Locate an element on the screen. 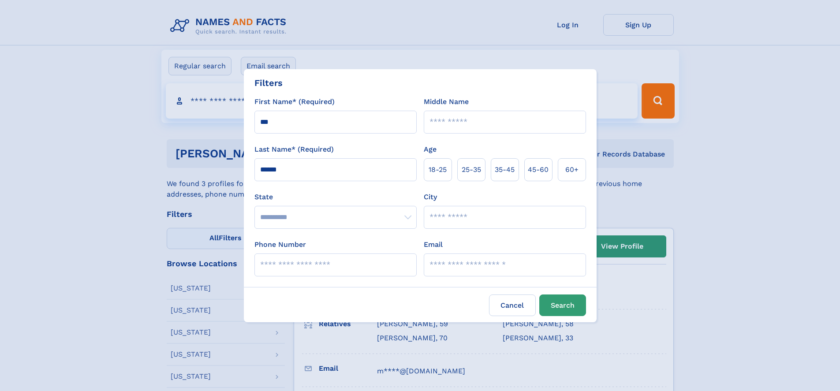  button: Search is located at coordinates (562, 305).